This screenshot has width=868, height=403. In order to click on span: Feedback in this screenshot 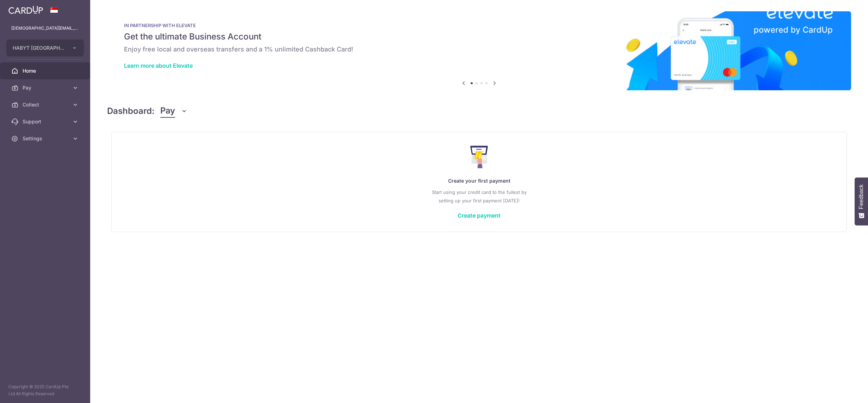, I will do `click(862, 197)`.